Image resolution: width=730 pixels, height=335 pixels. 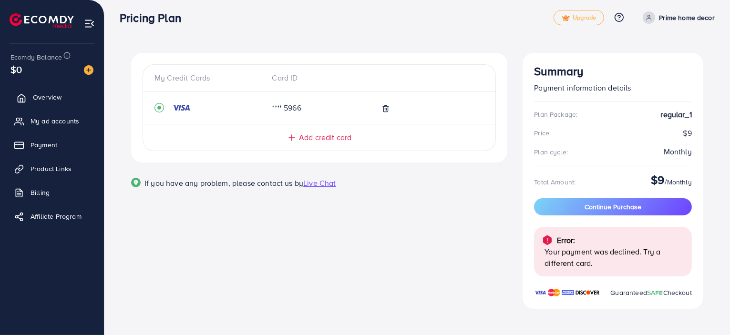 I want to click on h3: $9, so click(x=658, y=180).